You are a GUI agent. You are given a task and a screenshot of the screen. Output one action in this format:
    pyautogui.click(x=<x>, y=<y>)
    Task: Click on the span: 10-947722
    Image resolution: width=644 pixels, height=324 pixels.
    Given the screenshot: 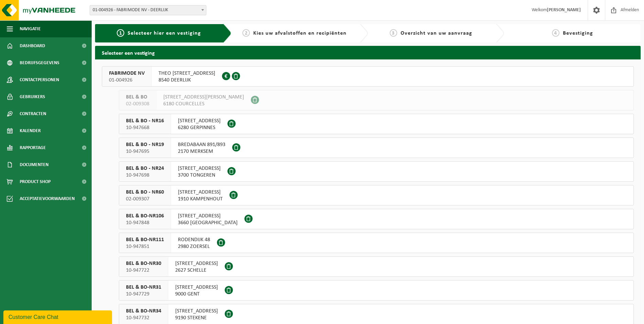 What is the action you would take?
    pyautogui.click(x=143, y=270)
    